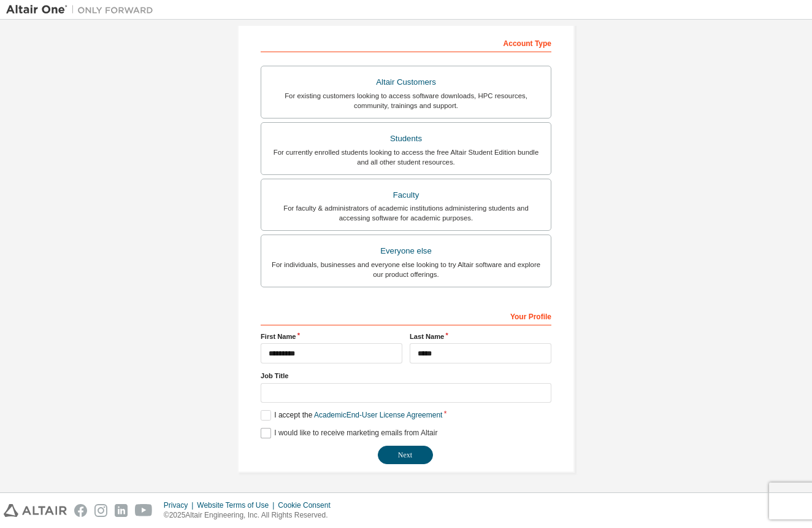 The image size is (812, 528). I want to click on div: For currently enrolled students looking to access the free Altair Student Edition bundle and all ..., so click(406, 157).